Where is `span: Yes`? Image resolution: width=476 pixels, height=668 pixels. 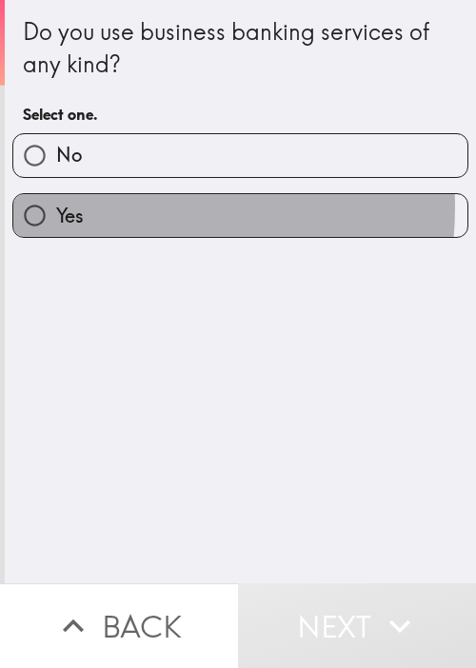
span: Yes is located at coordinates (69, 216).